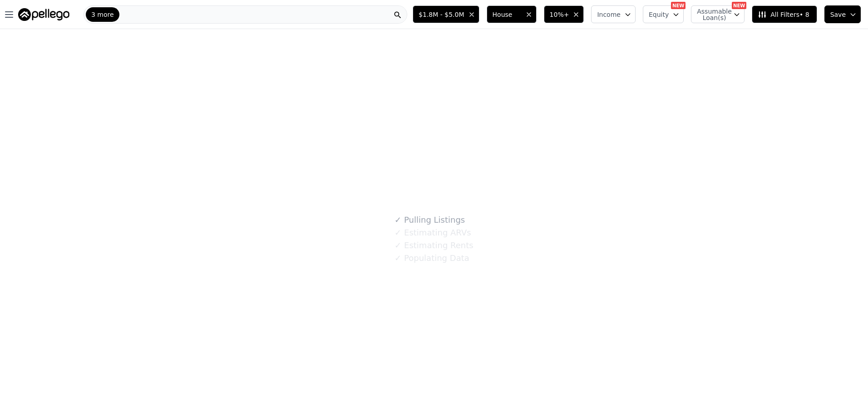  I want to click on span: House, so click(507, 15).